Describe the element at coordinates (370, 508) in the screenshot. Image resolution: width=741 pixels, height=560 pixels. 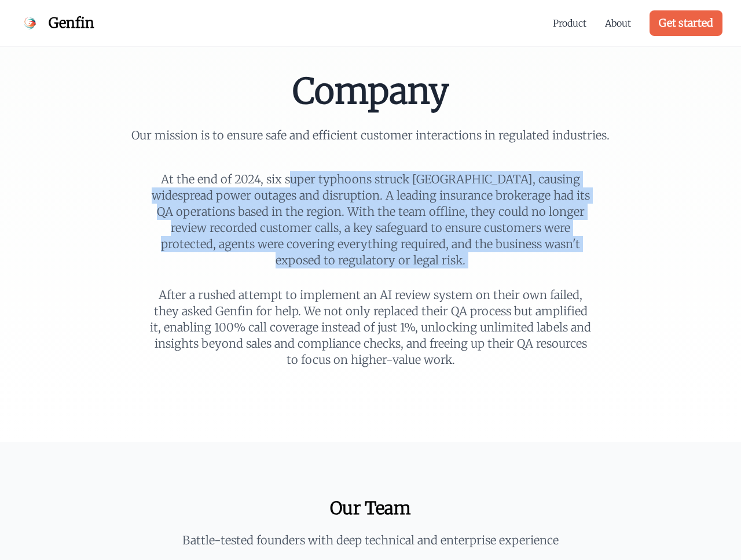
I see `h2: Our Team` at that location.